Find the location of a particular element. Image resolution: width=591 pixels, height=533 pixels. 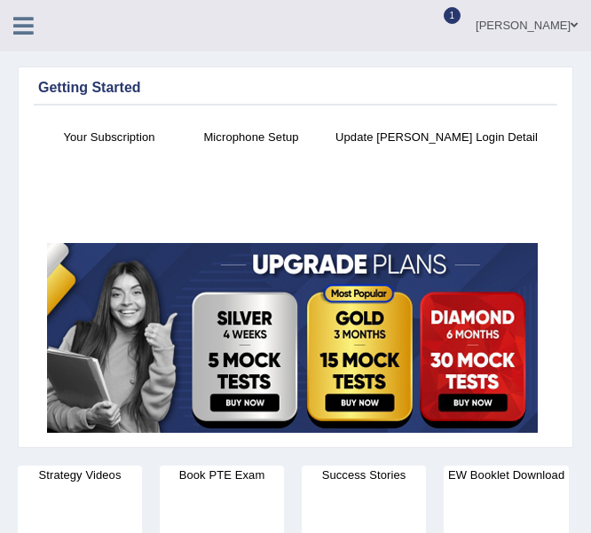

img: small5.jpg is located at coordinates (292, 338).